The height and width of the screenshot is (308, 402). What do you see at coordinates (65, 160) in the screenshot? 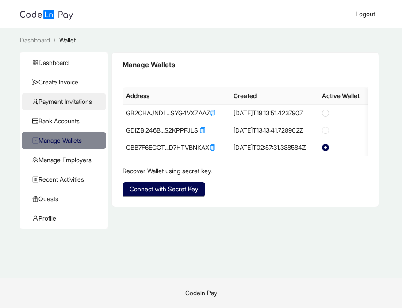
I see `span: Manage Employers` at bounding box center [65, 160].